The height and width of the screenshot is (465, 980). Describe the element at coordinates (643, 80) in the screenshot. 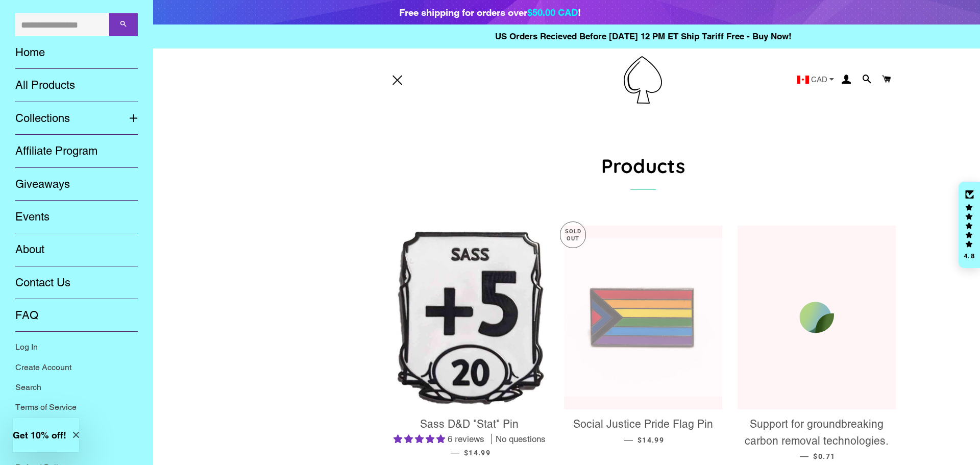

I see `img: Pin-Ace` at that location.